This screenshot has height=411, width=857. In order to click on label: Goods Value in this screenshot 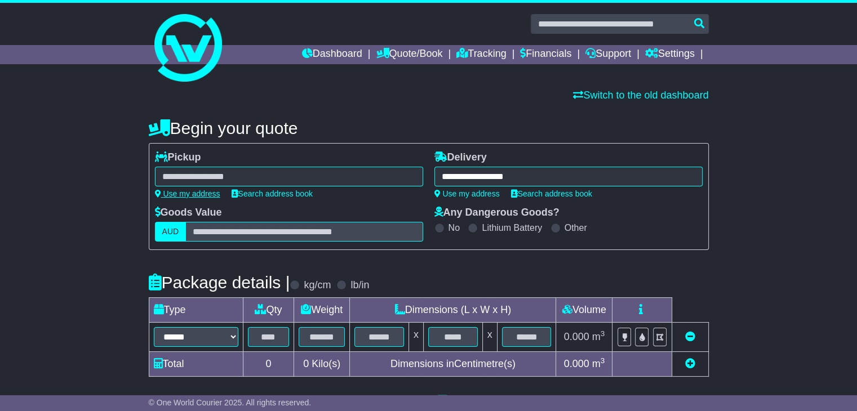, I will do `click(188, 213)`.